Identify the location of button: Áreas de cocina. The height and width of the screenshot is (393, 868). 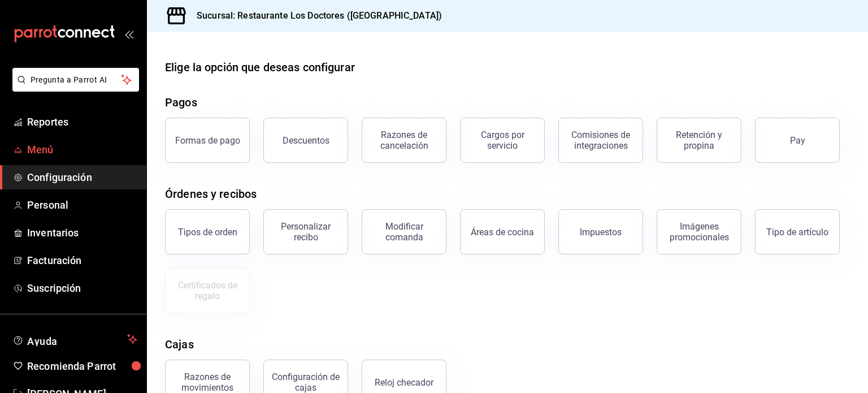
(502, 232).